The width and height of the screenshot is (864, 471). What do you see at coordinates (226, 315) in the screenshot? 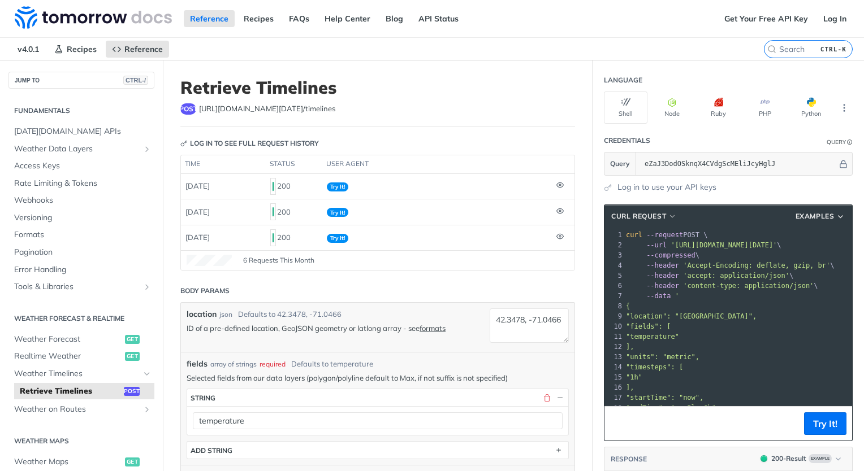
I see `div: json` at bounding box center [226, 315].